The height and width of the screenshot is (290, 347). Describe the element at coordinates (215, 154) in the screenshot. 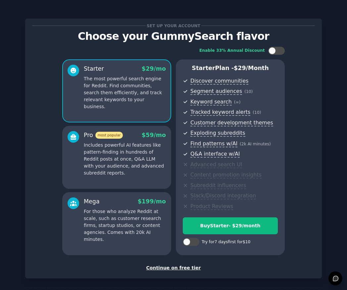

I see `span: Q&A interface w/AI` at that location.